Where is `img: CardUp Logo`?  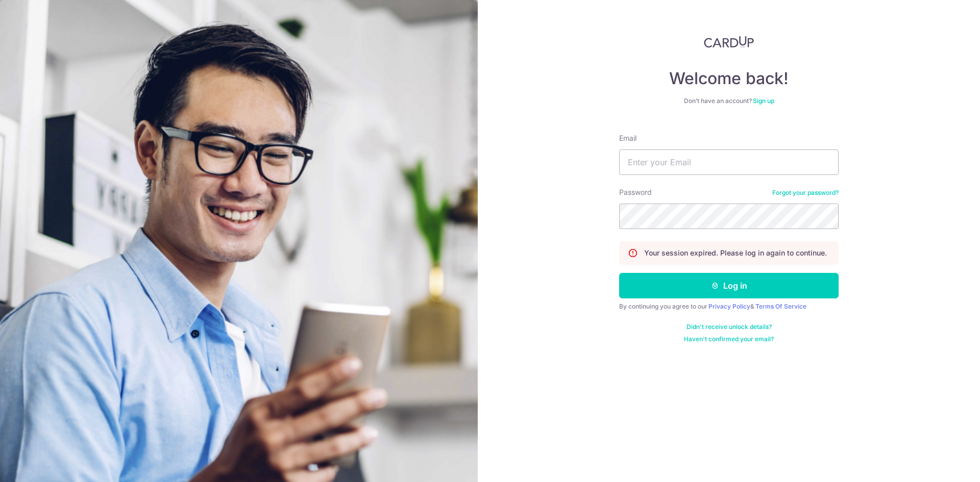 img: CardUp Logo is located at coordinates (728, 42).